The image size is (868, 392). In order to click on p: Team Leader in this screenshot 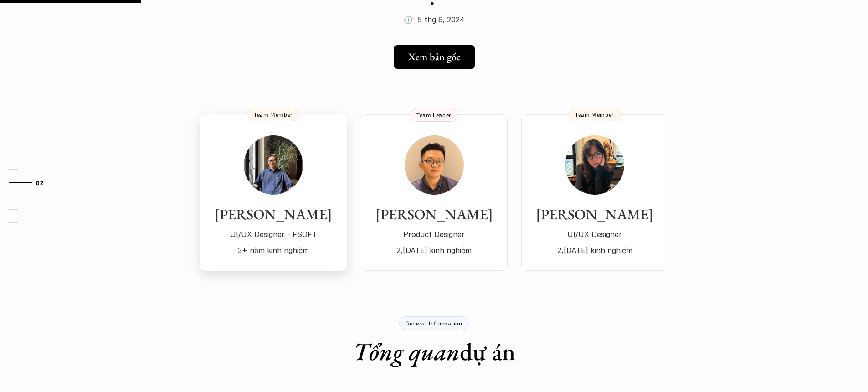, I will do `click(434, 115)`.